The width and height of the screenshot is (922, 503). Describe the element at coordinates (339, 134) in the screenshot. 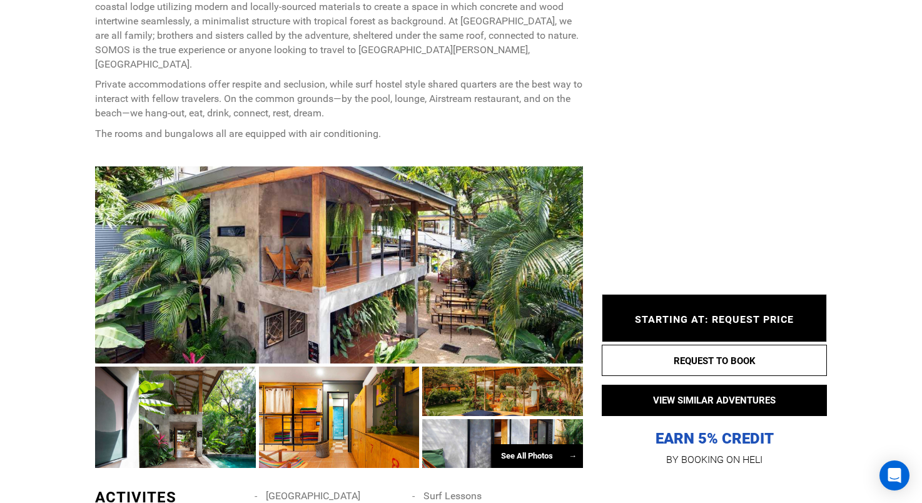

I see `p: The rooms and bungalows all are equipped with air conditioning.` at that location.